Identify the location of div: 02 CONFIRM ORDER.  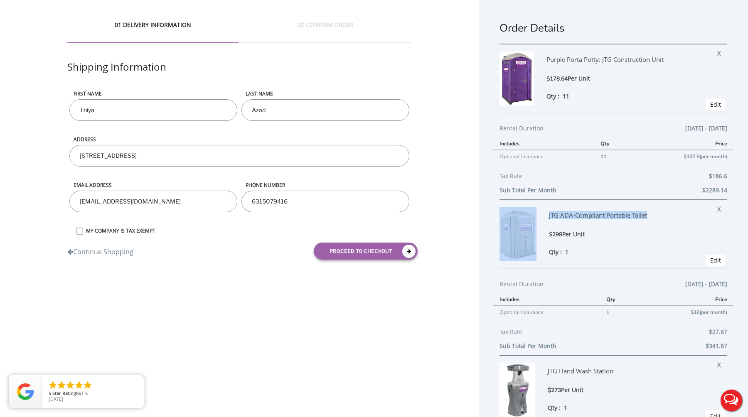
(326, 32).